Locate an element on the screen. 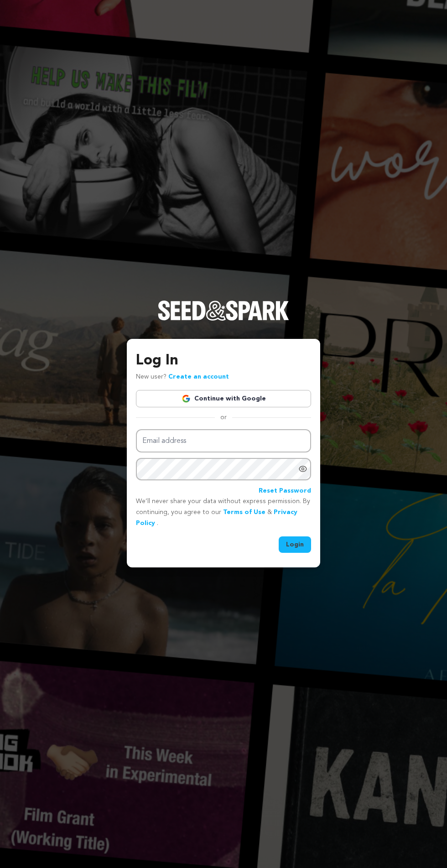 This screenshot has height=868, width=447. a: Continue with Google is located at coordinates (224, 398).